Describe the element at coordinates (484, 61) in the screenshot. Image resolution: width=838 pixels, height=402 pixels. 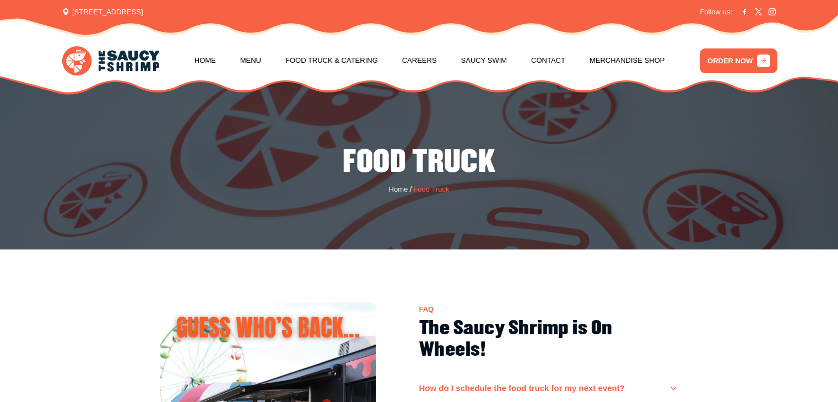
I see `a: Saucy Swim` at that location.